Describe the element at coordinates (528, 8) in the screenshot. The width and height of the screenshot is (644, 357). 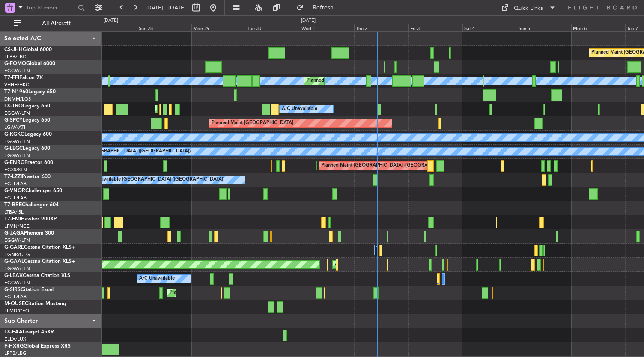
I see `div: Quick Links` at that location.